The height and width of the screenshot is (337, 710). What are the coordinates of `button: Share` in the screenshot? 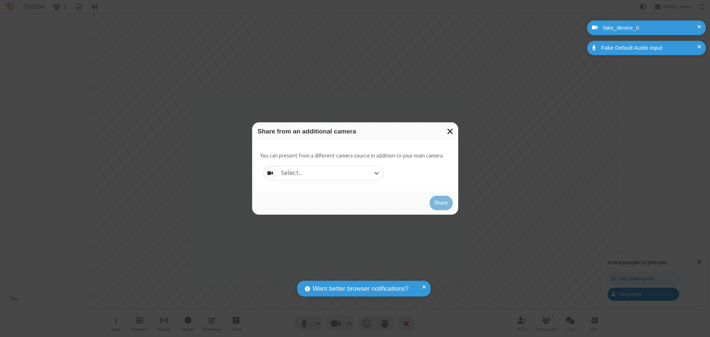 It's located at (441, 203).